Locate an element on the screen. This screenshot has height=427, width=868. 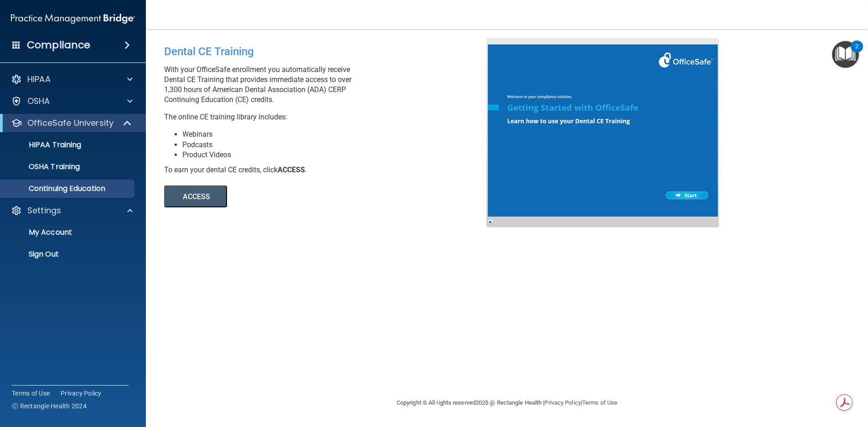
div: Copyright © All rights reserved 2025 @ Rectangle Health | | is located at coordinates (507, 402).